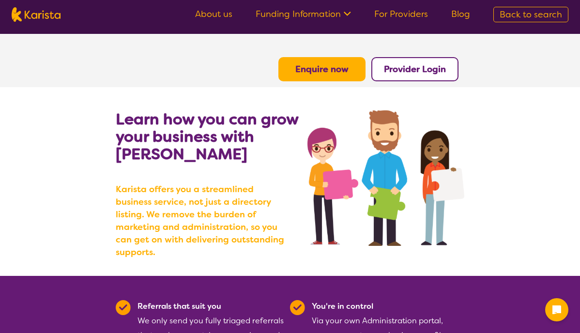  Describe the element at coordinates (203, 221) in the screenshot. I see `b: Karista offers you a streamlined business service, not just a directory listing. We remove the bu...` at that location.